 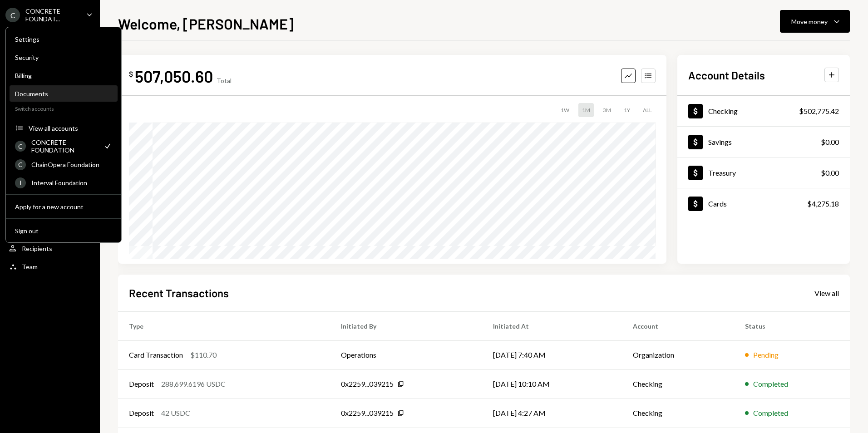 I want to click on div: ChainOpera Foundation, so click(x=72, y=164).